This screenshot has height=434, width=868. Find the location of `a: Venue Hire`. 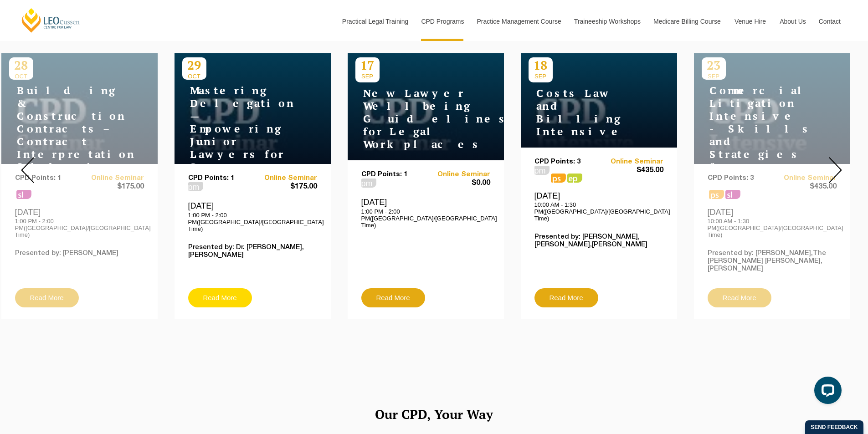

a: Venue Hire is located at coordinates (750, 21).